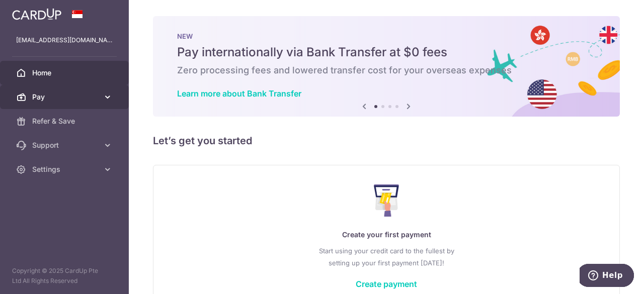 Image resolution: width=644 pixels, height=294 pixels. I want to click on h5: Pay internationally via Bank Transfer at $0 fees, so click(386, 52).